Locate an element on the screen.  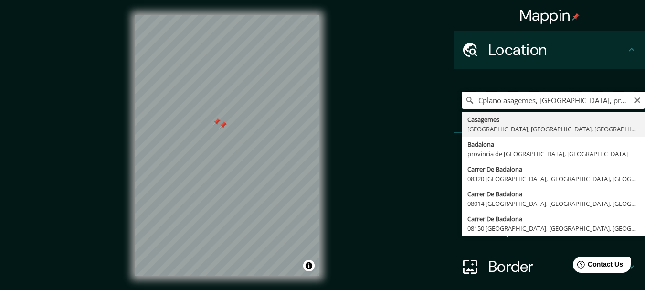
canvas: Map is located at coordinates (227, 146).